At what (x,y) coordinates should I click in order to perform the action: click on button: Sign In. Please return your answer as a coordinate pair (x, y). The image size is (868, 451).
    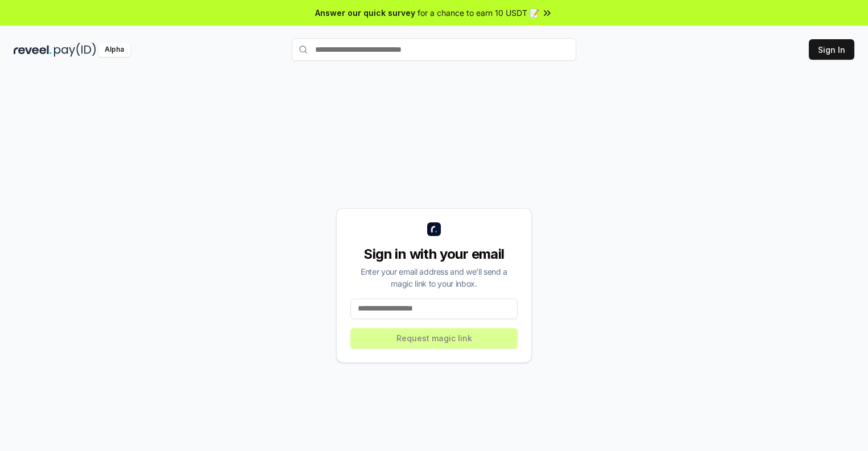
    Looking at the image, I should click on (832, 50).